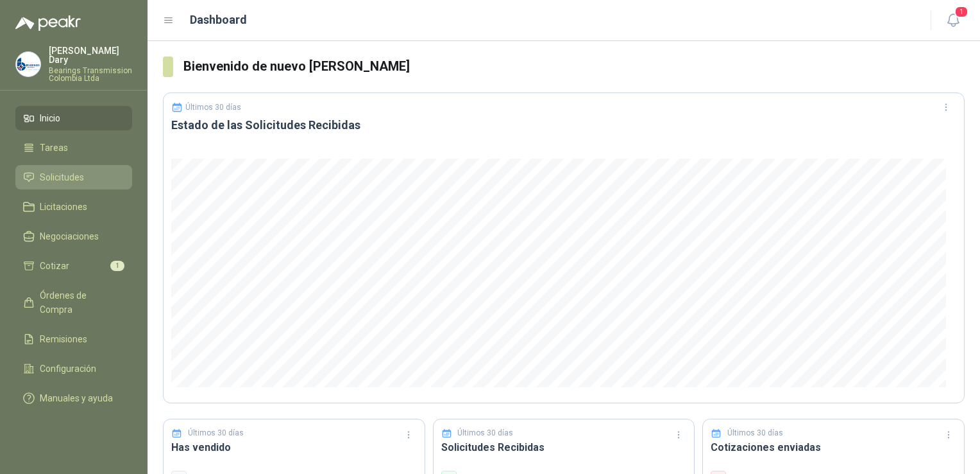  What do you see at coordinates (74, 207) in the screenshot?
I see `a: Licitaciones` at bounding box center [74, 207].